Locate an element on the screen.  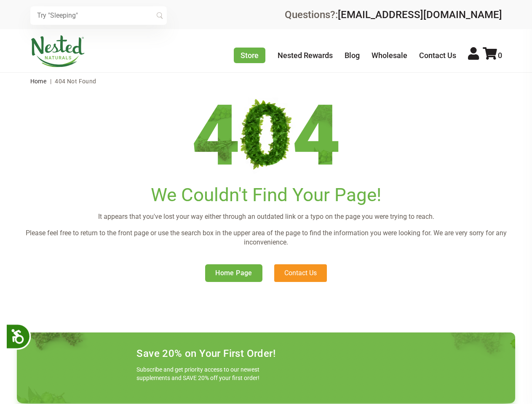
input: Try "Sleeping" is located at coordinates (99, 16).